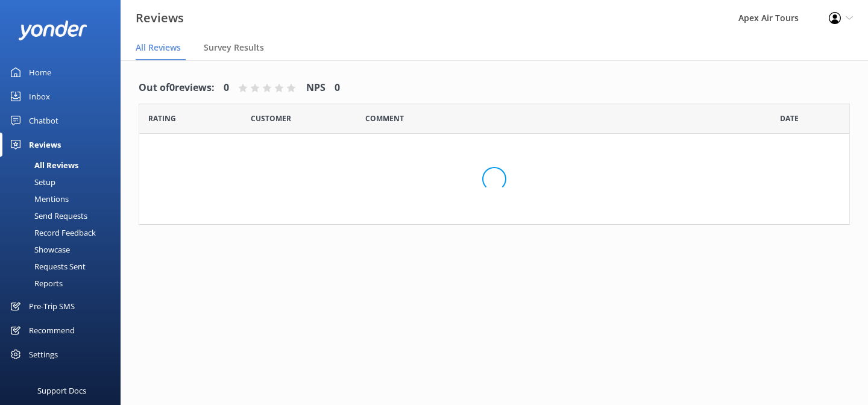 The height and width of the screenshot is (405, 868). What do you see at coordinates (64, 250) in the screenshot?
I see `a: Showcase` at bounding box center [64, 250].